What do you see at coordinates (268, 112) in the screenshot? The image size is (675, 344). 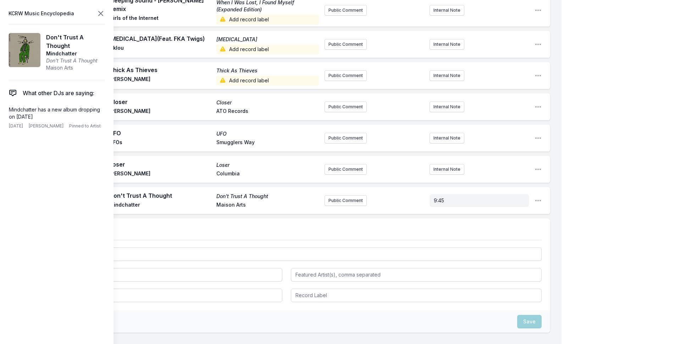 I see `span: ATO Records` at bounding box center [268, 112].